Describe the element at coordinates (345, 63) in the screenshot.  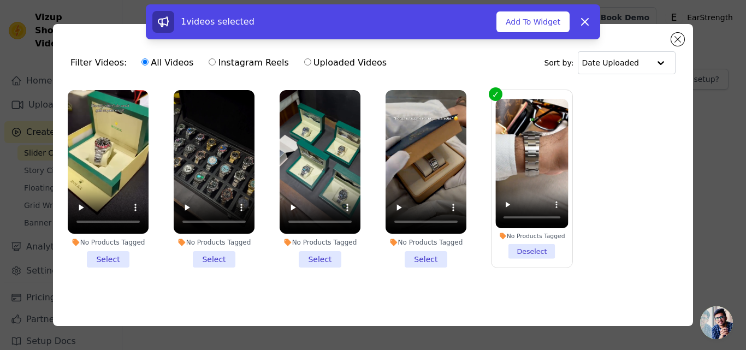
I see `label: Uploaded Videos` at that location.